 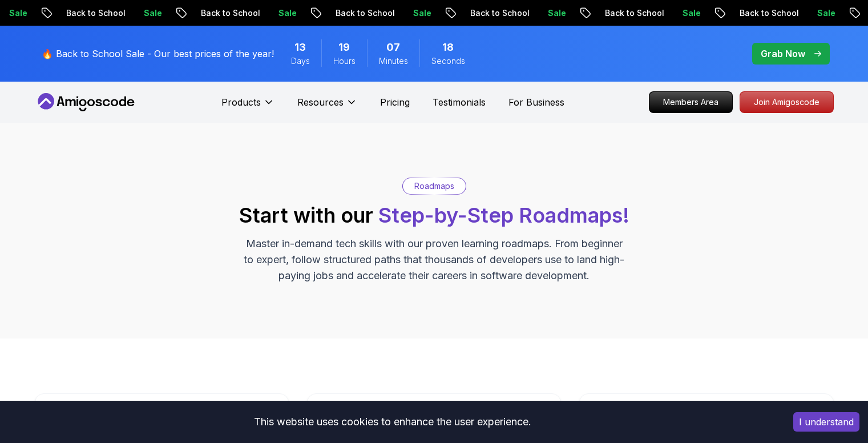 I want to click on div: This website uses cookies to enhance the user experience., so click(x=392, y=422).